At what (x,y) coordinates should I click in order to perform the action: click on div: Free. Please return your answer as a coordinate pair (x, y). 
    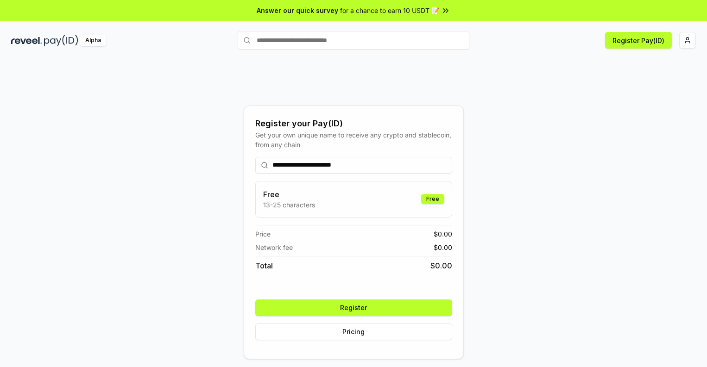
    Looking at the image, I should click on (433, 199).